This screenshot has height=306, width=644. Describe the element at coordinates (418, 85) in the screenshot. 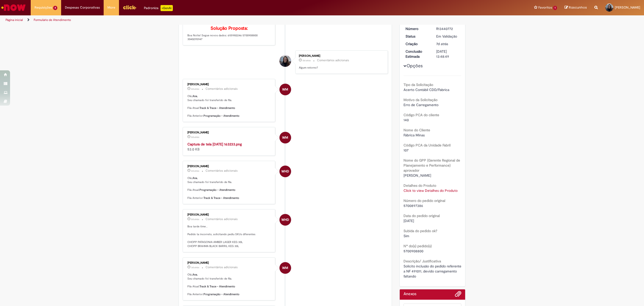

I see `b: Tipo da Solicitação` at that location.